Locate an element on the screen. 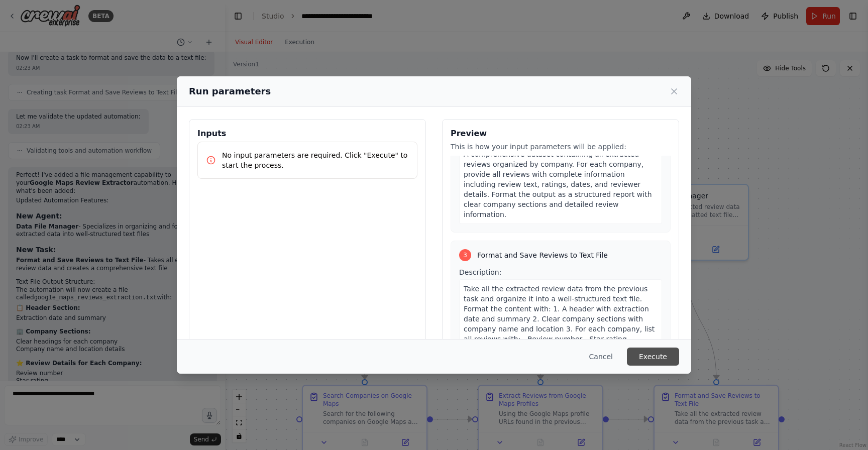  p: No input parameters are required. Click "Execute" to start the process. is located at coordinates (316, 160).